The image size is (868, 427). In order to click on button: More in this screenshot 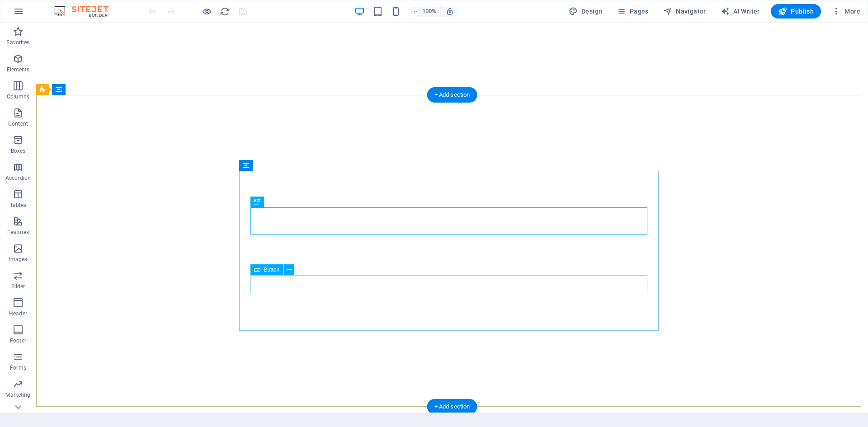, I will do `click(846, 11)`.